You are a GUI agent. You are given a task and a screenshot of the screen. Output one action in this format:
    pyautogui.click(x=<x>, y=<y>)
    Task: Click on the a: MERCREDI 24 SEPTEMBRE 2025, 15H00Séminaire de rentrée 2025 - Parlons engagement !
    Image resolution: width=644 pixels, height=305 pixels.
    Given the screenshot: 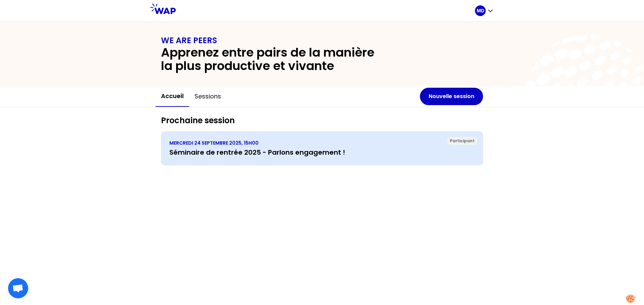 What is the action you would take?
    pyautogui.click(x=322, y=149)
    